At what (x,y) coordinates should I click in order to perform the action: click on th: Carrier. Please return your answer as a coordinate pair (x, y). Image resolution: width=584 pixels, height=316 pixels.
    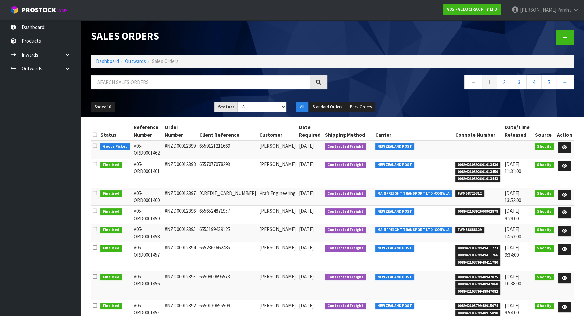
    Looking at the image, I should click on (414, 131).